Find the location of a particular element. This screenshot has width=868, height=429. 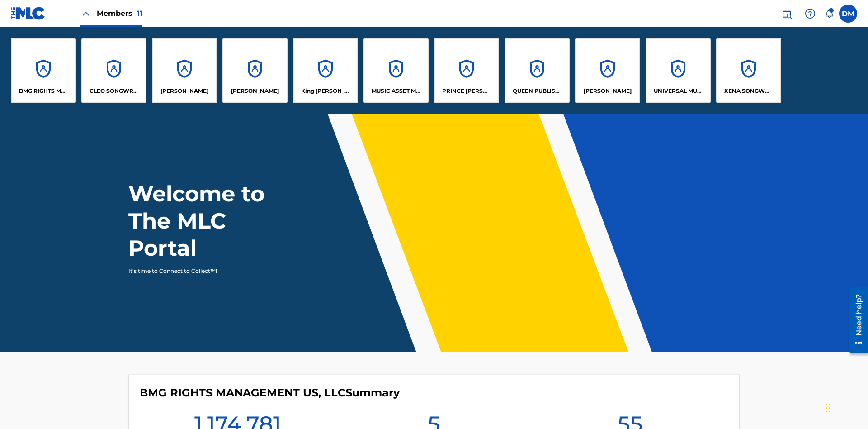

h1: Welcome to The MLC Portal is located at coordinates (213, 221).